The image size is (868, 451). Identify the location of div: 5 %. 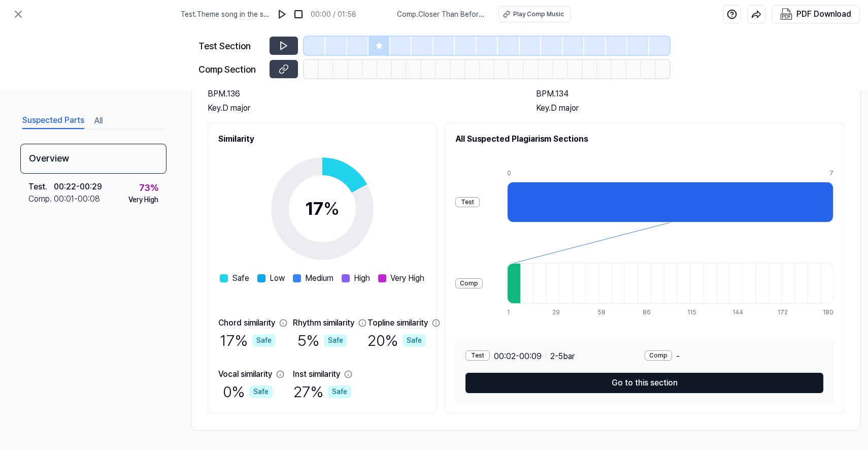
(322, 341).